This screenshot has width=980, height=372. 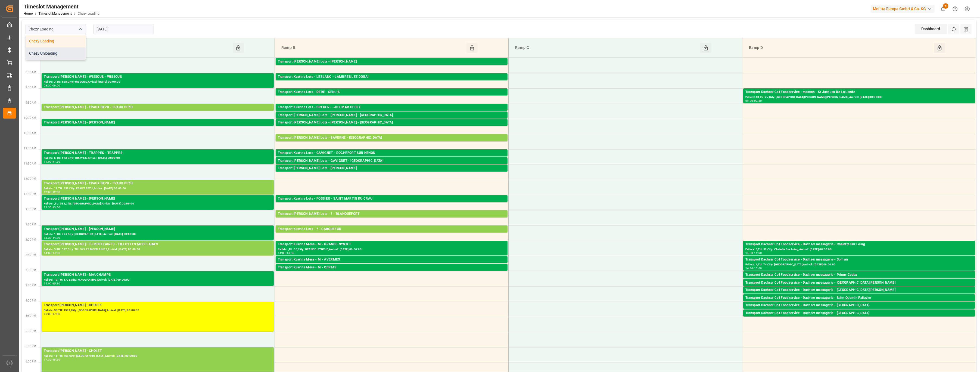 What do you see at coordinates (31, 270) in the screenshot?
I see `span: 3:00 PM` at bounding box center [31, 270].